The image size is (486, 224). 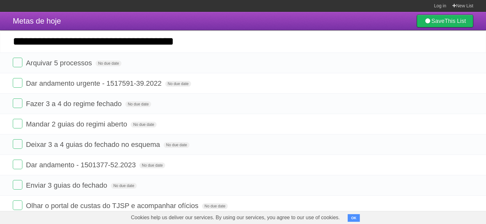 I want to click on span: Deixar 3 a 4 guias do fechado no esquema, so click(x=94, y=145).